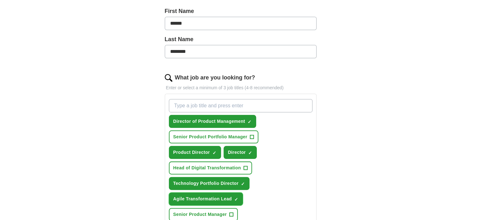 The height and width of the screenshot is (220, 481). I want to click on img: search.png, so click(168, 78).